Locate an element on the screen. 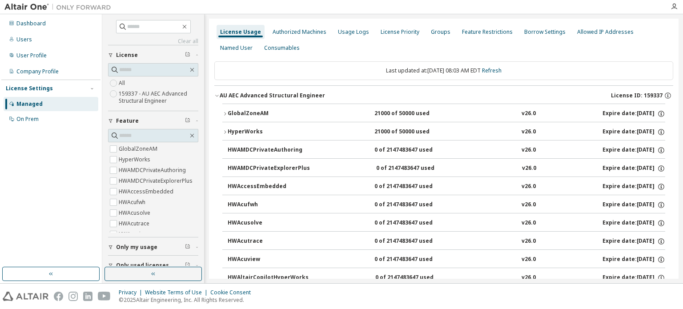  p: © 2025 Altair Engineering, Inc. All Rights Reserved. is located at coordinates (187, 300).